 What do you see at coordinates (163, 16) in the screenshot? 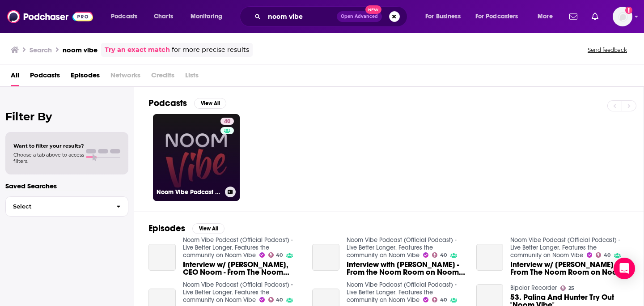
I see `a: Charts` at bounding box center [163, 16].